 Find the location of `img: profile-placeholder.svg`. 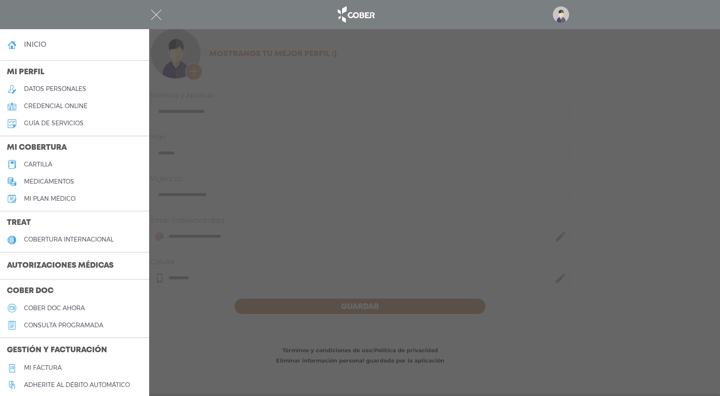

img: profile-placeholder.svg is located at coordinates (561, 15).